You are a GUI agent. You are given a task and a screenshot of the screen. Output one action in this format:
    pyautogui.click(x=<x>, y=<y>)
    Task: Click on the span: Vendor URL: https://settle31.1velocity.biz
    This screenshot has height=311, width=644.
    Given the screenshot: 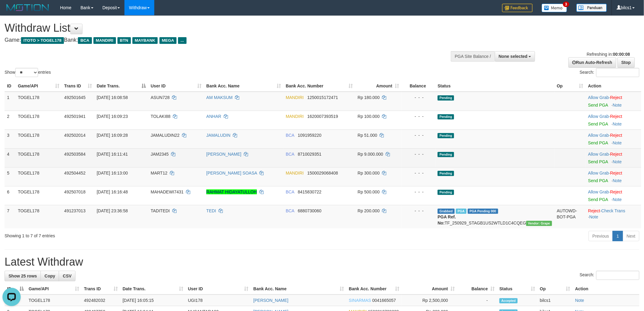 What is the action you would take?
    pyautogui.click(x=539, y=223)
    